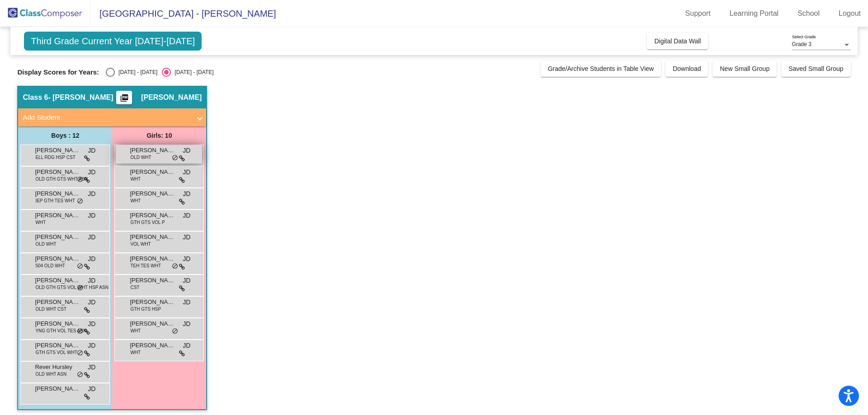  Describe the element at coordinates (147, 222) in the screenshot. I see `span: GTH GTS VOL P` at that location.